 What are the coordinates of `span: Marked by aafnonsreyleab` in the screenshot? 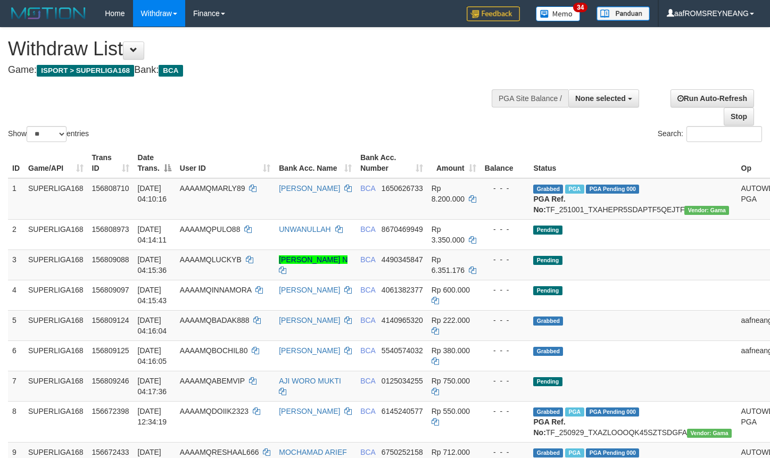 It's located at (574, 189).